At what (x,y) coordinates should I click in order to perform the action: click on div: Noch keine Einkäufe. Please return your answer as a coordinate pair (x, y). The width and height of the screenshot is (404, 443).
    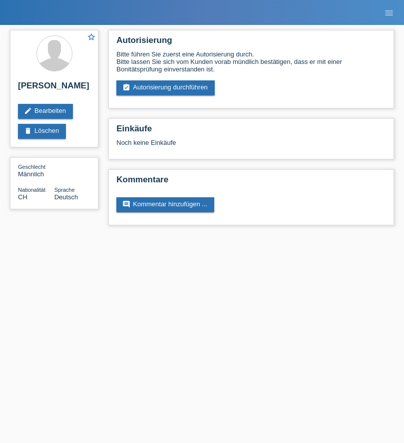
    Looking at the image, I should click on (251, 146).